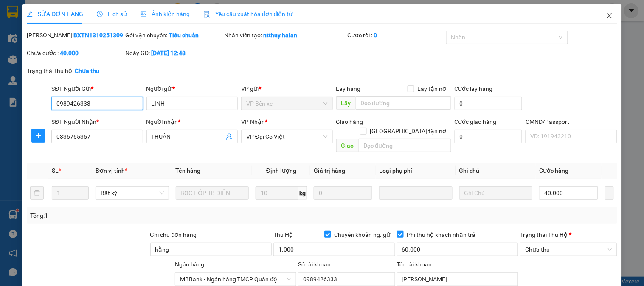 This screenshot has height=286, width=644. Describe the element at coordinates (229, 137) in the screenshot. I see `span: user-add` at that location.